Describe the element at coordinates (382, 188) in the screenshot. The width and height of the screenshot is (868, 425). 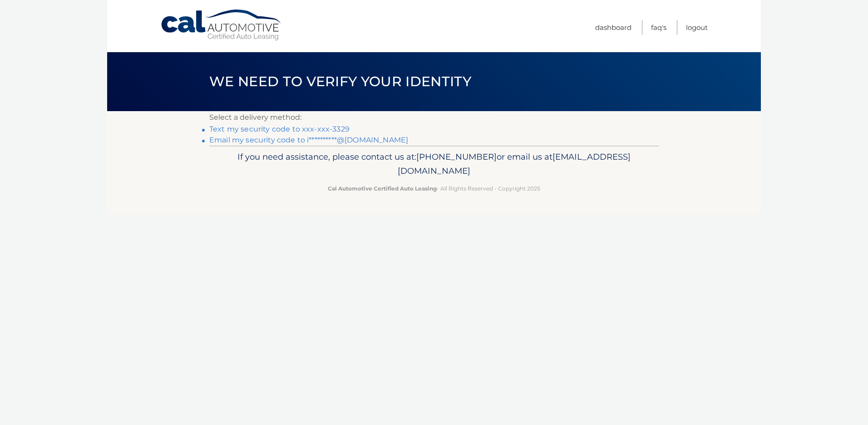
I see `strong: Cal Automotive Certified Auto Leasing` at that location.